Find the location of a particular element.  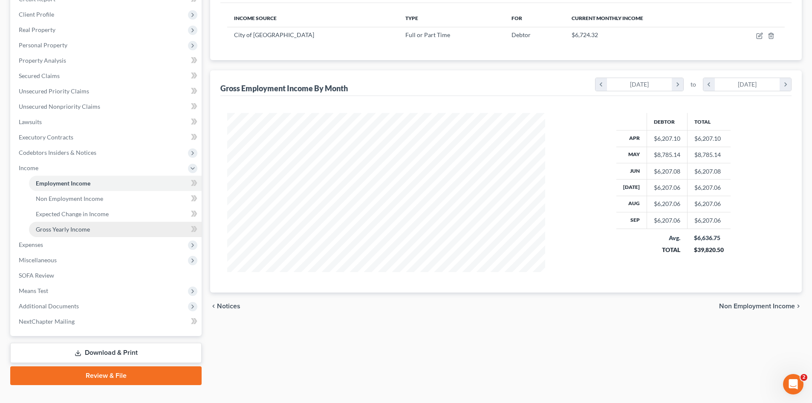

a: SOFA Review is located at coordinates (107, 275).